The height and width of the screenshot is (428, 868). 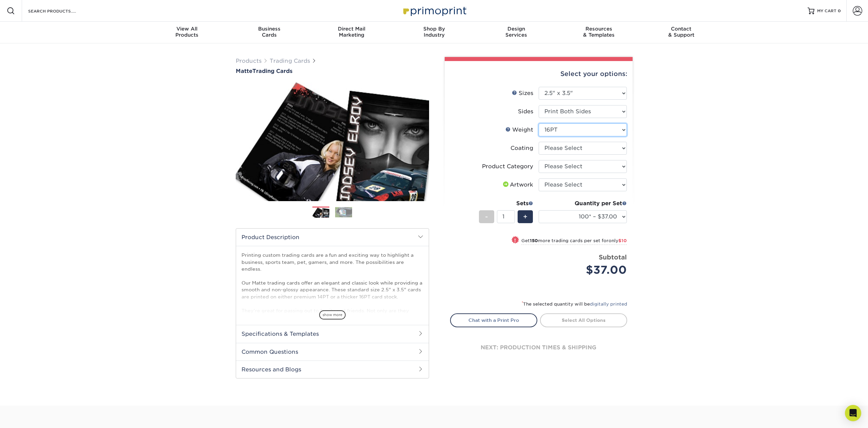 What do you see at coordinates (333, 334) in the screenshot?
I see `h2: Specifications & Templates` at bounding box center [333, 334].